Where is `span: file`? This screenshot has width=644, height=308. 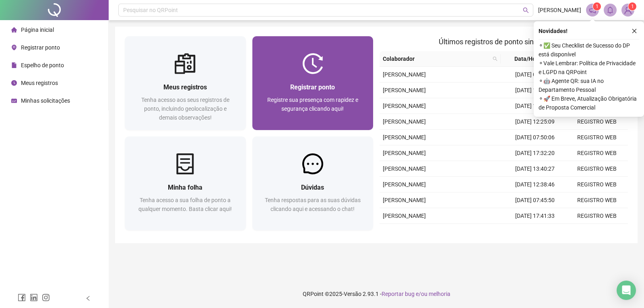
span: file is located at coordinates (14, 65).